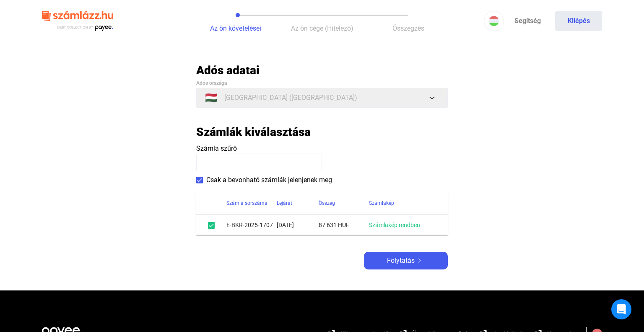  I want to click on span: Számla szűrő, so click(216, 148).